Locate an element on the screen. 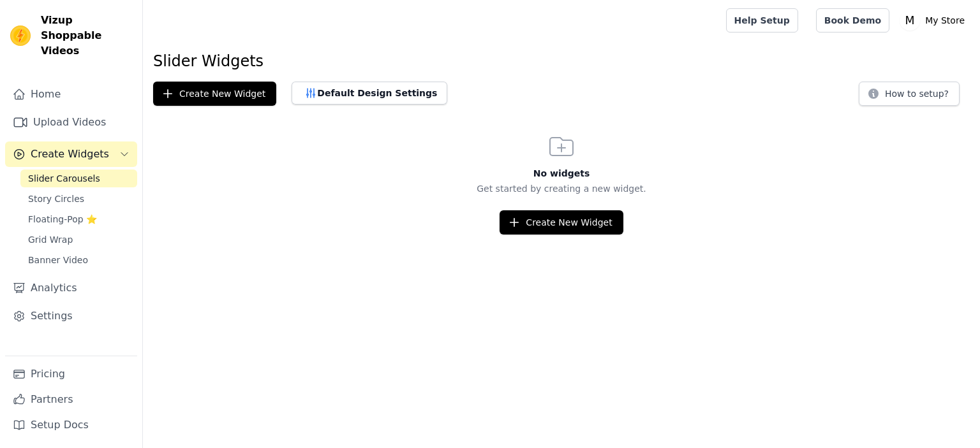 The image size is (980, 448). a: Upload Videos is located at coordinates (71, 123).